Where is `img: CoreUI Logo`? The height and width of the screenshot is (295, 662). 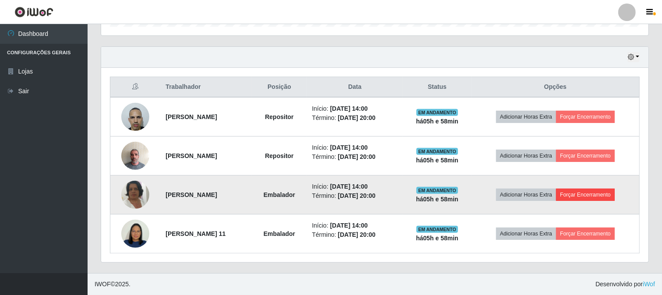 img: CoreUI Logo is located at coordinates (34, 12).